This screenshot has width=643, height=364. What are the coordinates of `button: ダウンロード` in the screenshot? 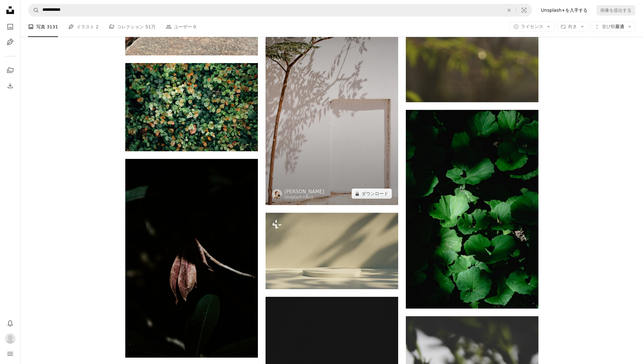 It's located at (372, 194).